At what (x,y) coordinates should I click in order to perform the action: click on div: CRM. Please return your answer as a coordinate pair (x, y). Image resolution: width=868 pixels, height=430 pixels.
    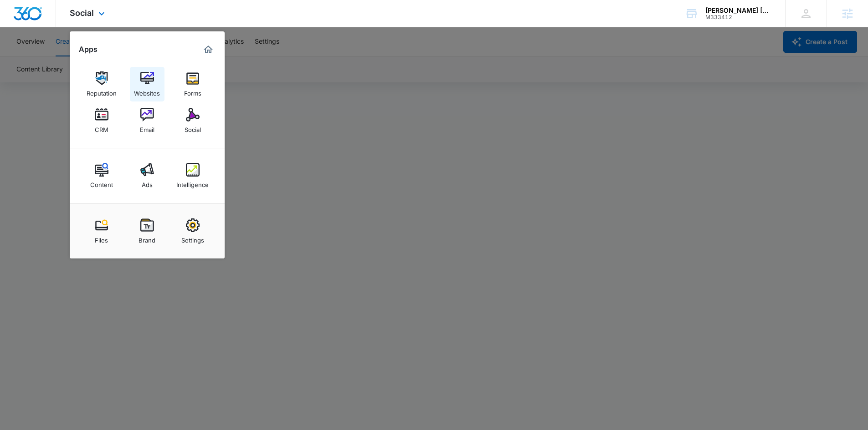
    Looking at the image, I should click on (102, 127).